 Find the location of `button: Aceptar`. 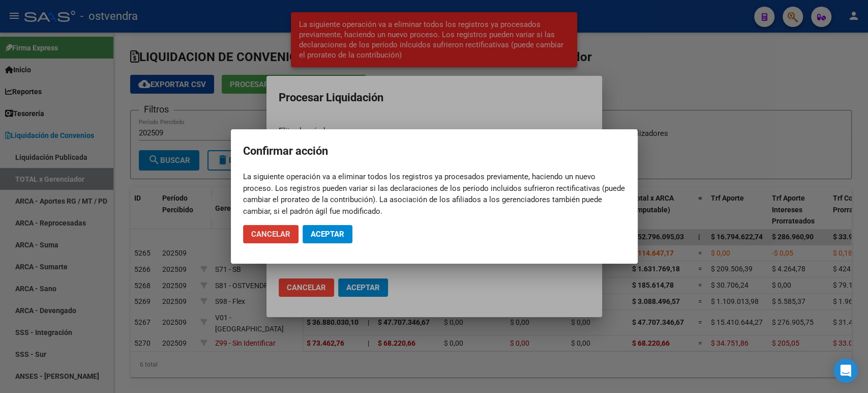

button: Aceptar is located at coordinates (327, 234).